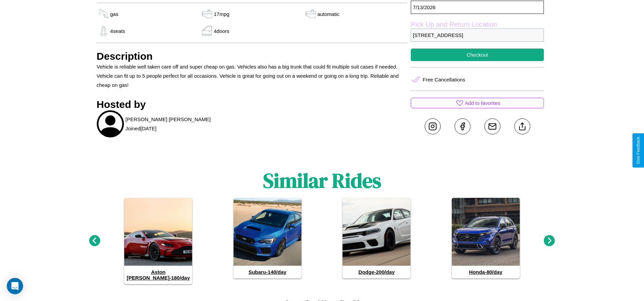 Image resolution: width=644 pixels, height=301 pixels. What do you see at coordinates (252, 76) in the screenshot?
I see `p: Vehicle is reliable well taken care off and super cheap on gas. Vehicles also has a big trunk tha...` at bounding box center [252, 76].